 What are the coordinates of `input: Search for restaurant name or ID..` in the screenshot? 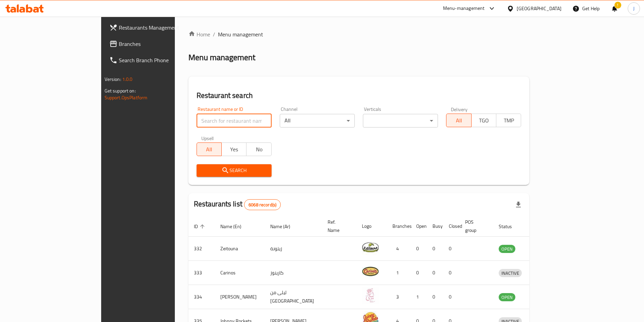 It's located at (234, 121).